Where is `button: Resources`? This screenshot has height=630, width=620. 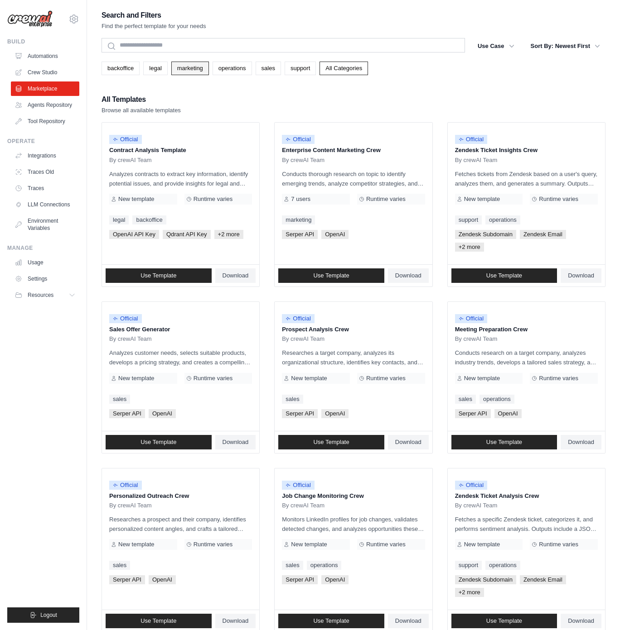 button: Resources is located at coordinates (45, 295).